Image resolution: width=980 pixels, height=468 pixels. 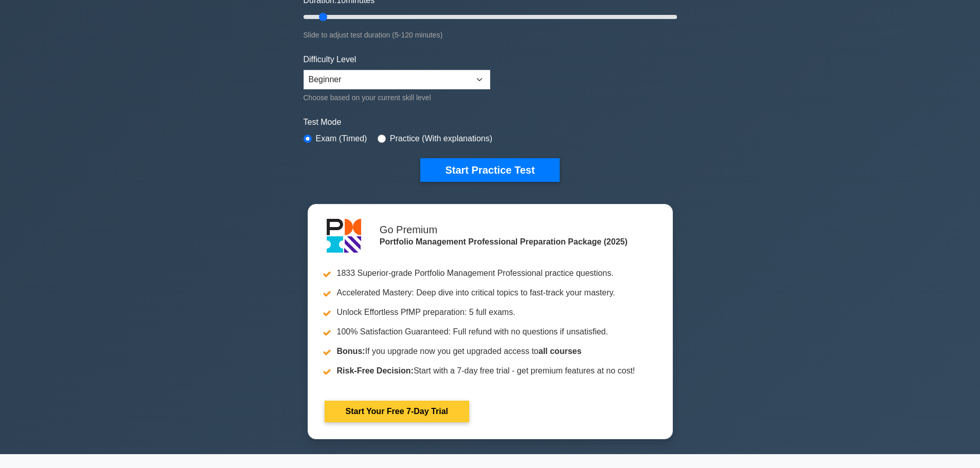 I want to click on div: Choose based on your current skill level, so click(x=397, y=98).